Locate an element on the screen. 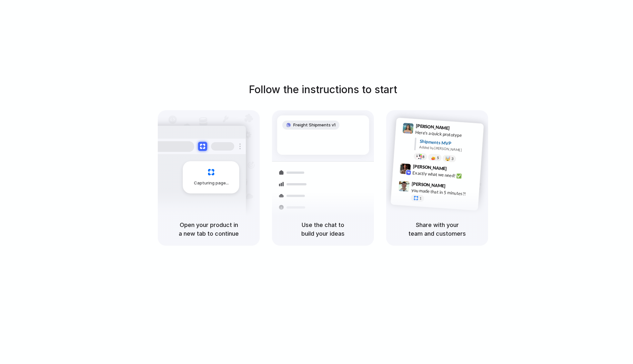  span: 9:47 AM is located at coordinates (454, 187).